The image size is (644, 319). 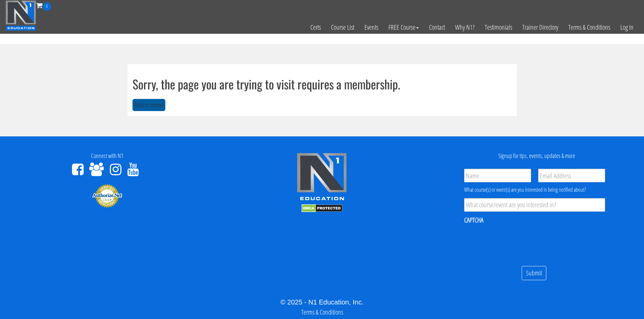 What do you see at coordinates (322, 84) in the screenshot?
I see `h1: Sorry, the page you are trying to visit requires a membership.` at bounding box center [322, 84].